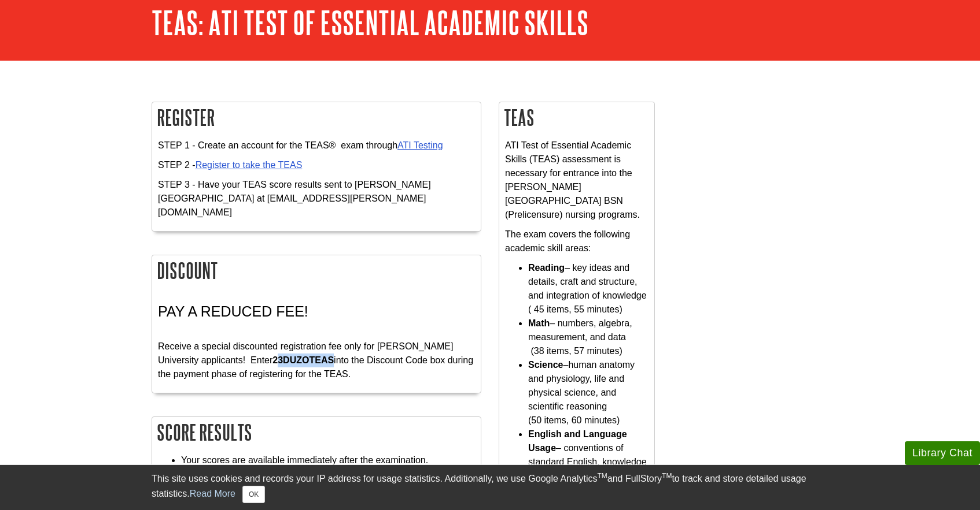 This screenshot has height=510, width=980. Describe the element at coordinates (577, 117) in the screenshot. I see `h2: TEAS` at that location.